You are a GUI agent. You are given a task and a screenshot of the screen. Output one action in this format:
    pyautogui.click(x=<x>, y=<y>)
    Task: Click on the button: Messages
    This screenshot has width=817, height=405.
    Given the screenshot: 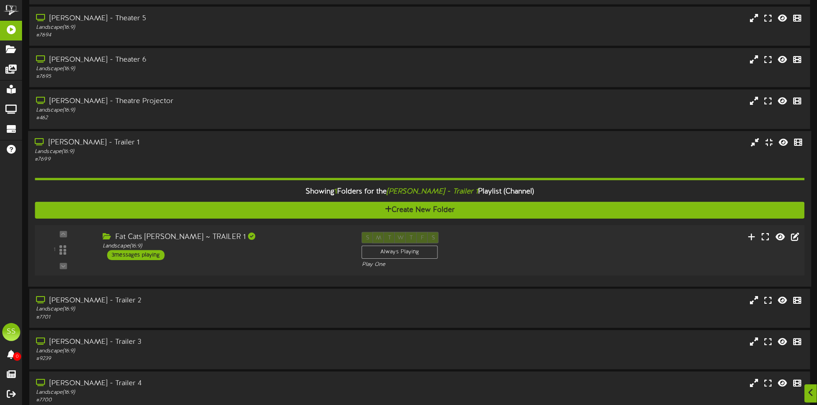 What is the action you would take?
    pyautogui.click(x=90, y=299)
    